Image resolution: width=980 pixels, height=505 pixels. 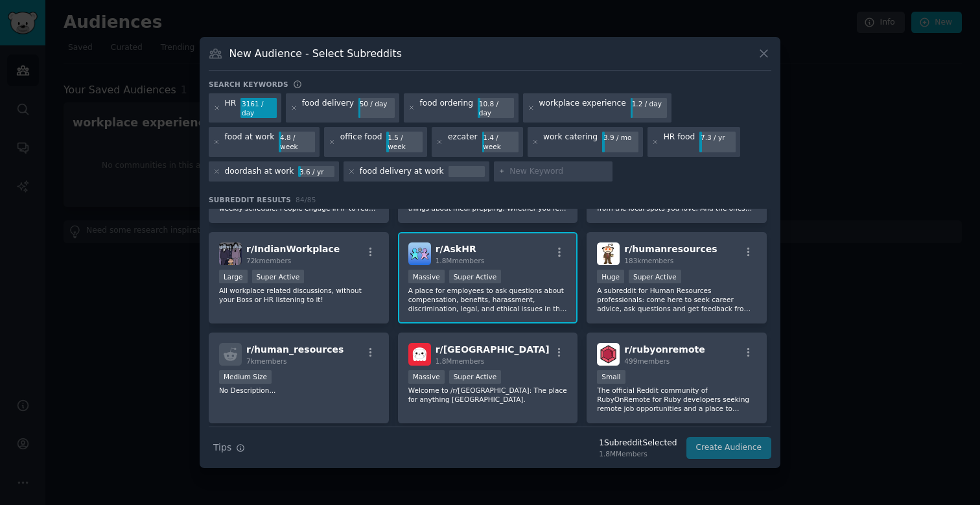 What do you see at coordinates (649, 261) in the screenshot?
I see `span: 183k members` at bounding box center [649, 261].